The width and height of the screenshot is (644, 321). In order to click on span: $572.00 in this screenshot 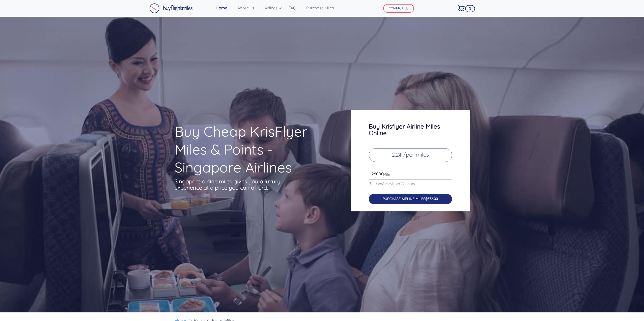, I will do `click(431, 199)`.